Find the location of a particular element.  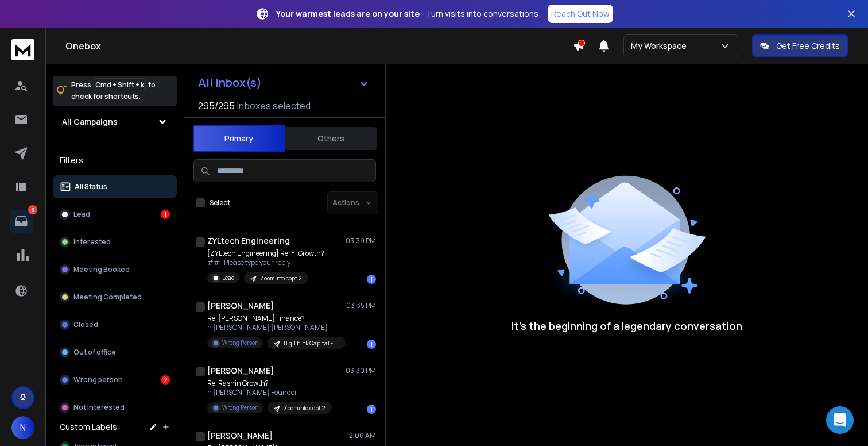

button: All Status is located at coordinates (115, 187).